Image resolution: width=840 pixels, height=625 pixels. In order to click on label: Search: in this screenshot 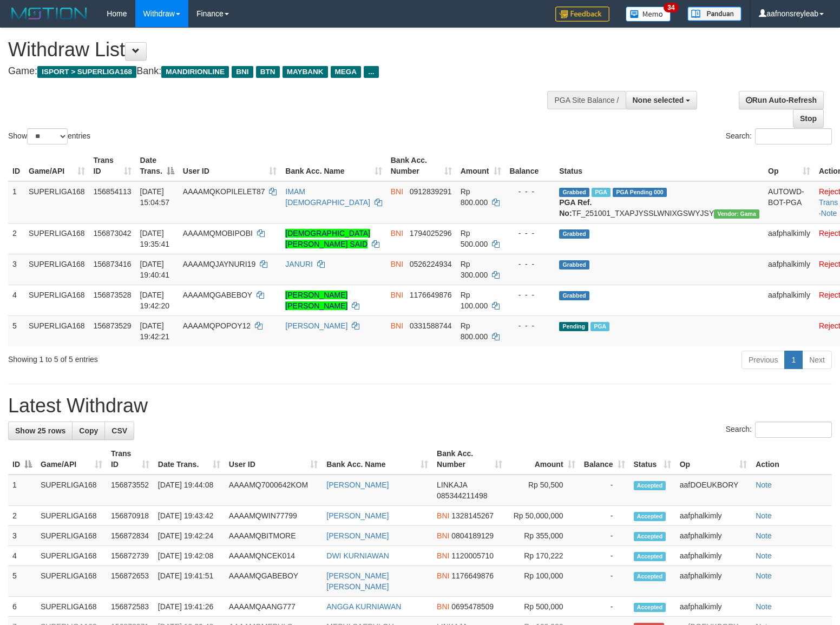, I will do `click(779, 430)`.